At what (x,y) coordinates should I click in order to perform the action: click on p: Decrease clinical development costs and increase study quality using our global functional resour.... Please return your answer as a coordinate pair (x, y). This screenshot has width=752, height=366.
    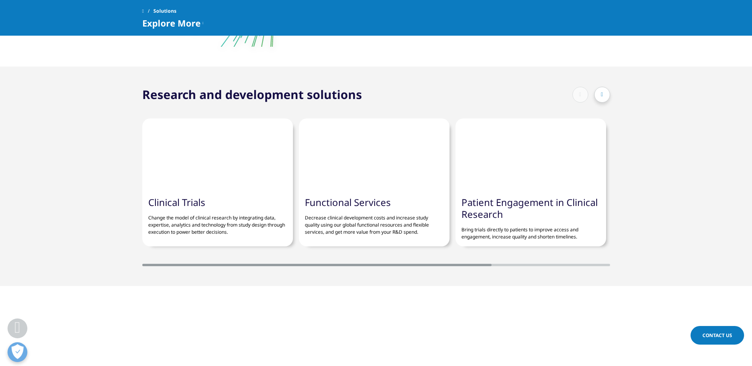
    Looking at the image, I should click on (374, 222).